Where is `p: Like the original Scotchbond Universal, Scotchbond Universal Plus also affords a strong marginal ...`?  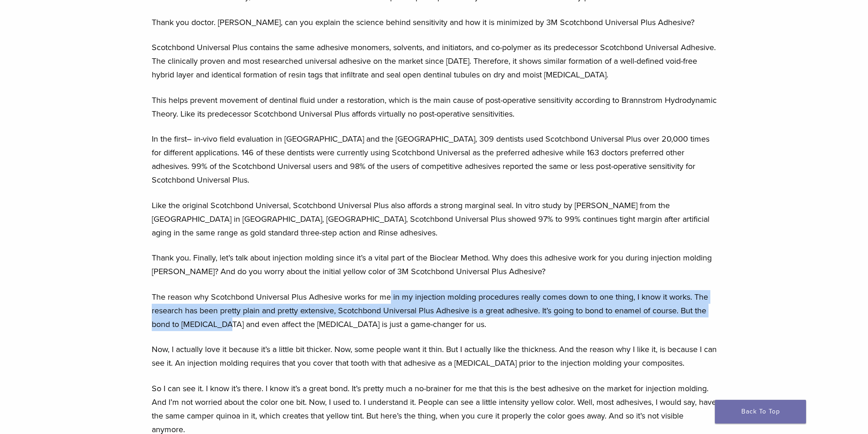 p: Like the original Scotchbond Universal, Scotchbond Universal Plus also affords a strong marginal ... is located at coordinates (434, 219).